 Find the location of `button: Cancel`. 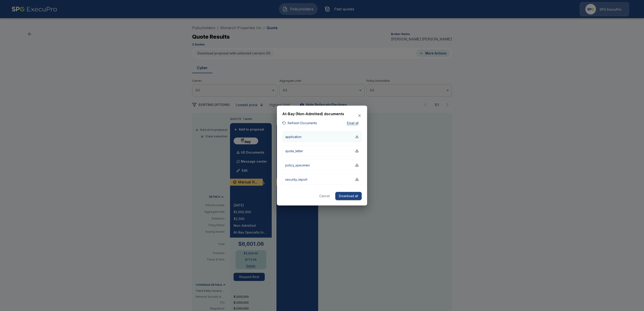

button: Cancel is located at coordinates (325, 196).